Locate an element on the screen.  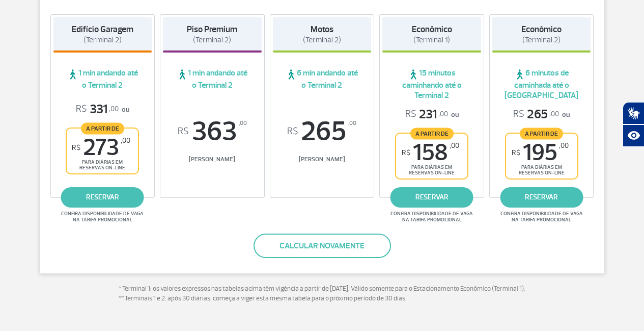
div: Plugin de acessibilidade da Hand Talk. is located at coordinates (633, 124).